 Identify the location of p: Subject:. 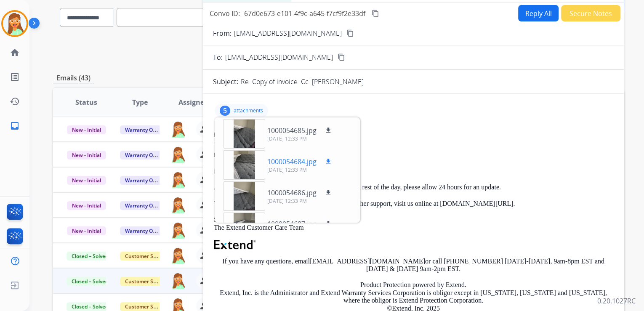
(226, 81).